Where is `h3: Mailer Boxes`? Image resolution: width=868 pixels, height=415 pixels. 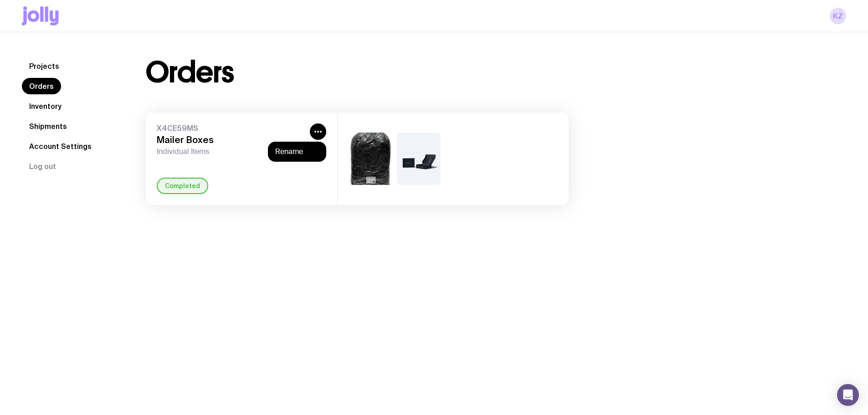
h3: Mailer Boxes is located at coordinates (232, 140).